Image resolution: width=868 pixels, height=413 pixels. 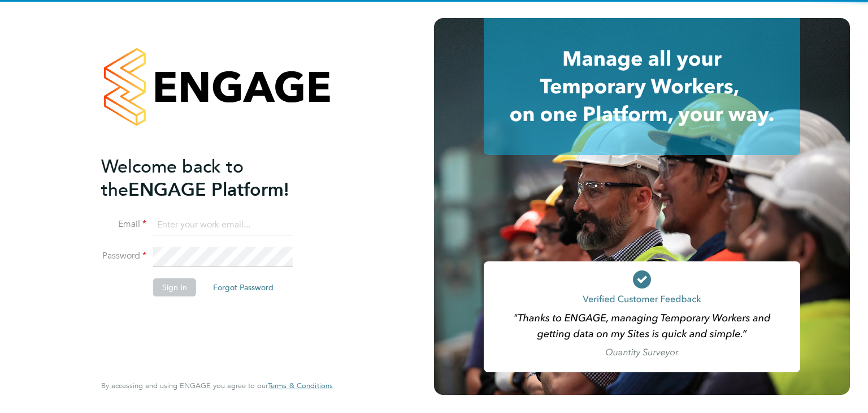 What do you see at coordinates (217, 385) in the screenshot?
I see `span: By accessing and using ENGAGE you agree to our` at bounding box center [217, 385].